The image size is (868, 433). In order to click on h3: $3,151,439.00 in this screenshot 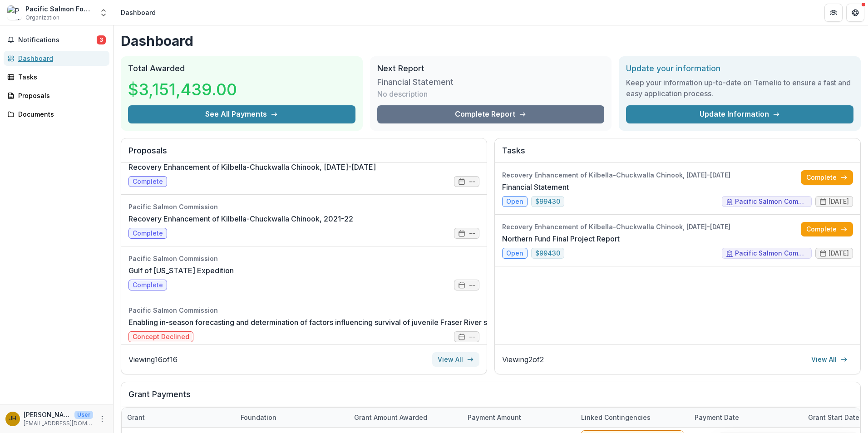, I will do `click(183, 89)`.